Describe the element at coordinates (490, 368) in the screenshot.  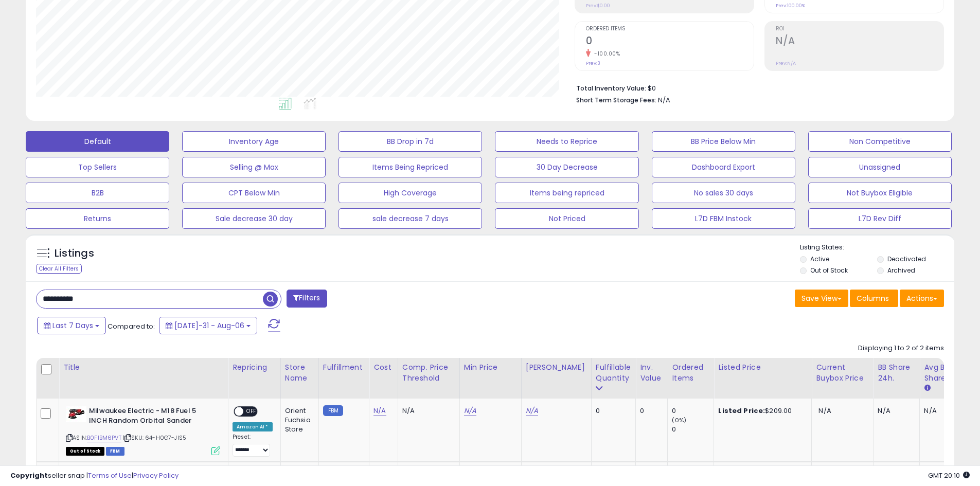
I see `div: Min Price` at that location.